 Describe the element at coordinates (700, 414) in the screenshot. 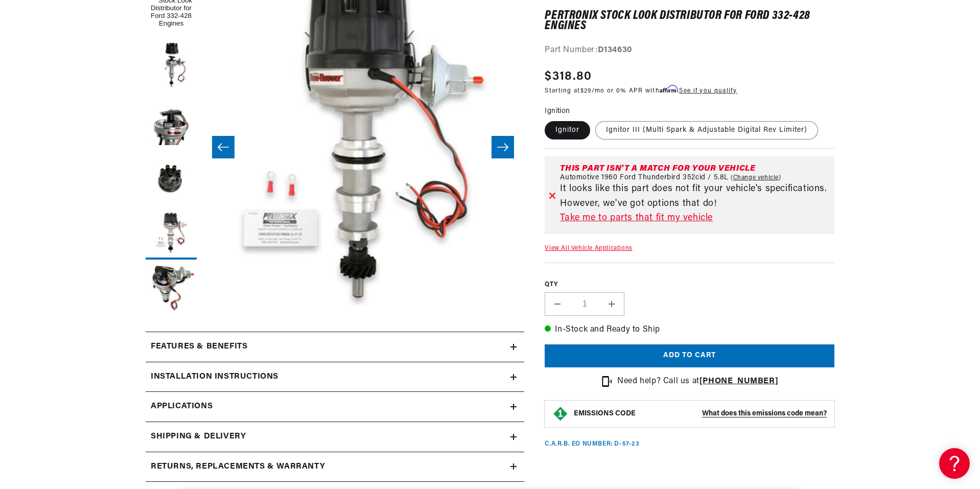

I see `button: EMISSIONS CODEWhat does this emissions code mean?` at that location.